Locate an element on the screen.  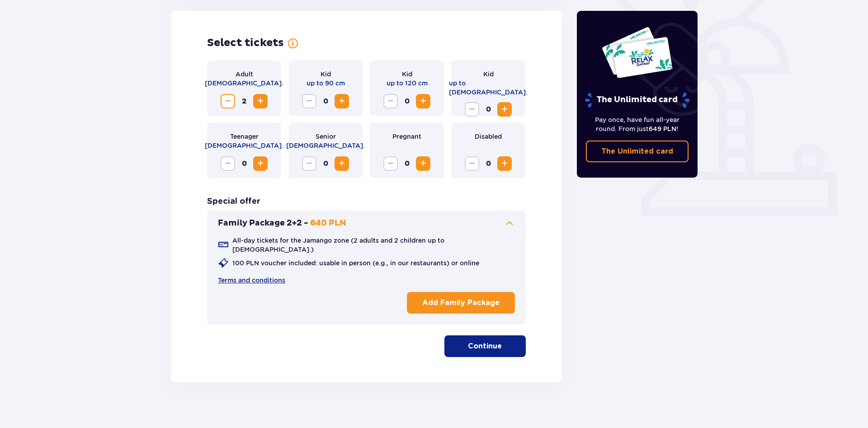
p: Pay once, have fun all-year round. From just ! is located at coordinates (637, 124).